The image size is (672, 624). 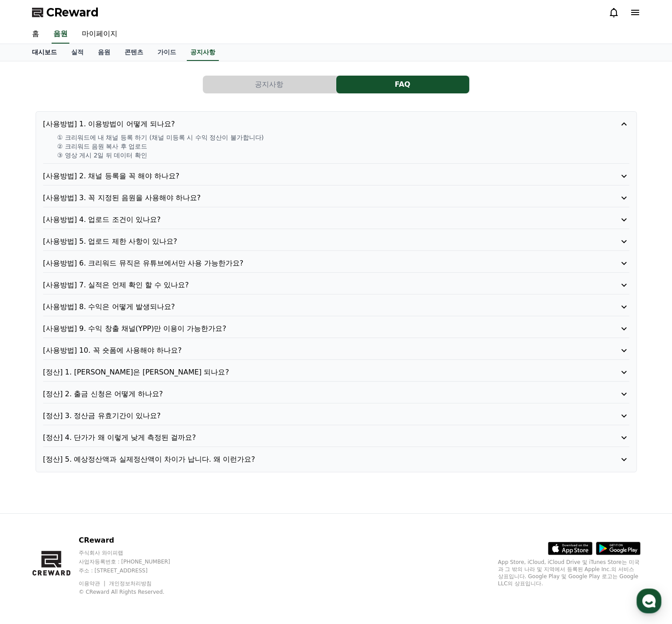 I want to click on a: 대화, so click(x=87, y=293).